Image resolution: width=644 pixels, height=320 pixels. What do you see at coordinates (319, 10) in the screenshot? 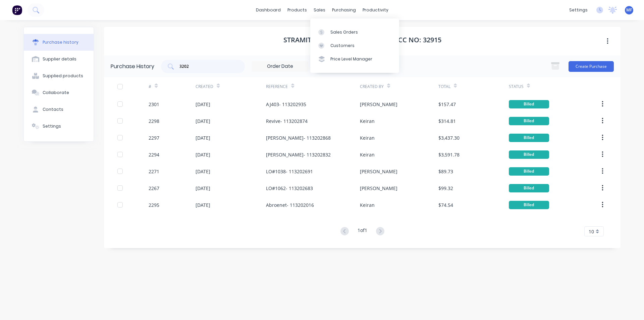
I see `div: sales` at bounding box center [319, 10].